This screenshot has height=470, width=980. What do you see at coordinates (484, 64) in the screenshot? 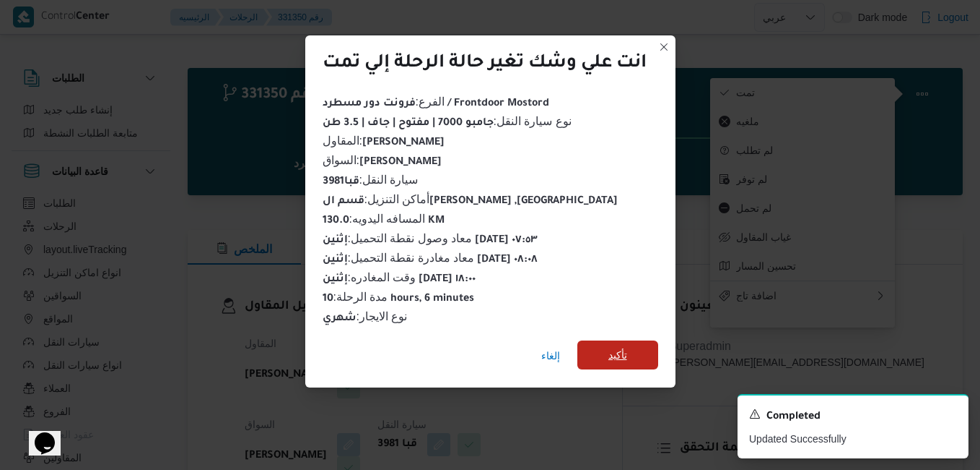
I see `div: انت علي وشك تغير حالة الرحلة إلي تمت` at bounding box center [484, 64].